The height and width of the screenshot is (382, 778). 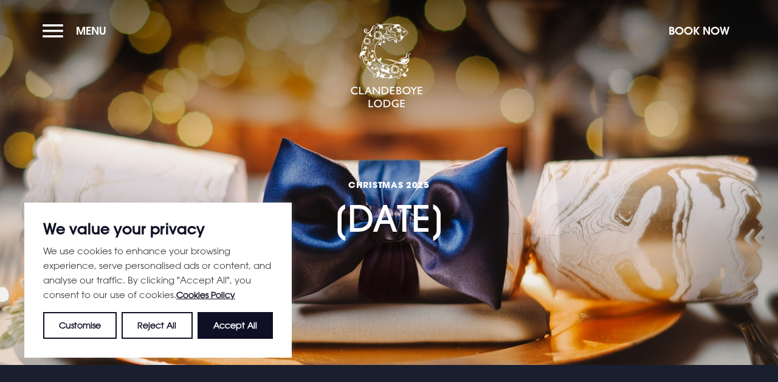 What do you see at coordinates (699, 30) in the screenshot?
I see `button: Book Now` at bounding box center [699, 30].